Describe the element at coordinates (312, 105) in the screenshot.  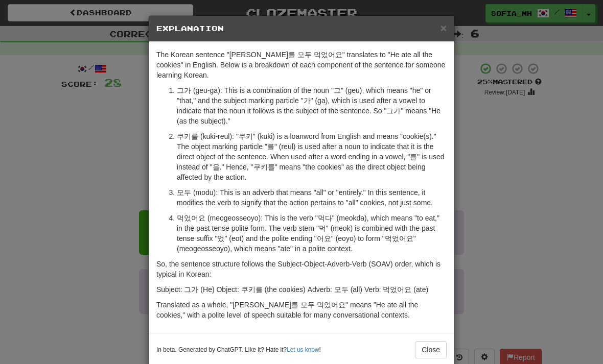
I see `p: 그가 (geu-ga): This is a combination of the noun "그" (geu), which means "he" or "that," and the sub...` at that location.